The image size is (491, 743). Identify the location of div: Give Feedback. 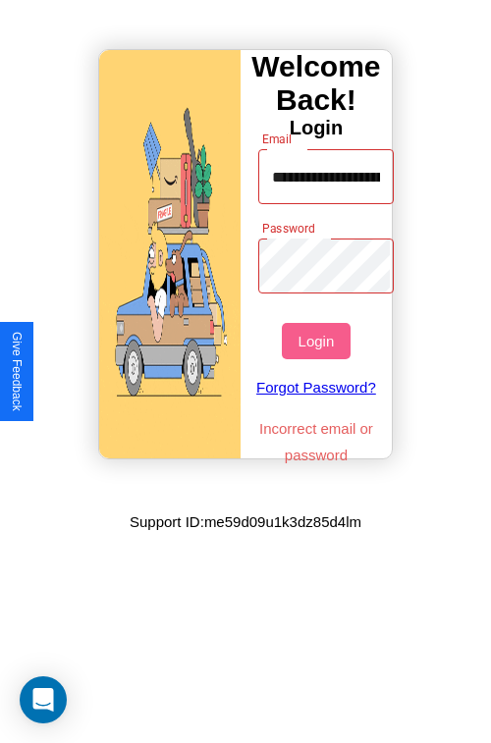
(17, 371).